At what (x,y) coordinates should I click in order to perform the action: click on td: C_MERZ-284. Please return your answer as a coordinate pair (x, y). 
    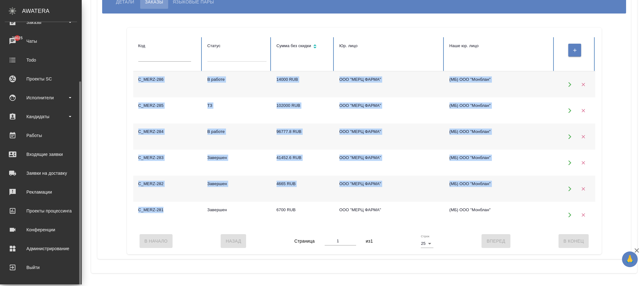
    Looking at the image, I should click on (168, 137).